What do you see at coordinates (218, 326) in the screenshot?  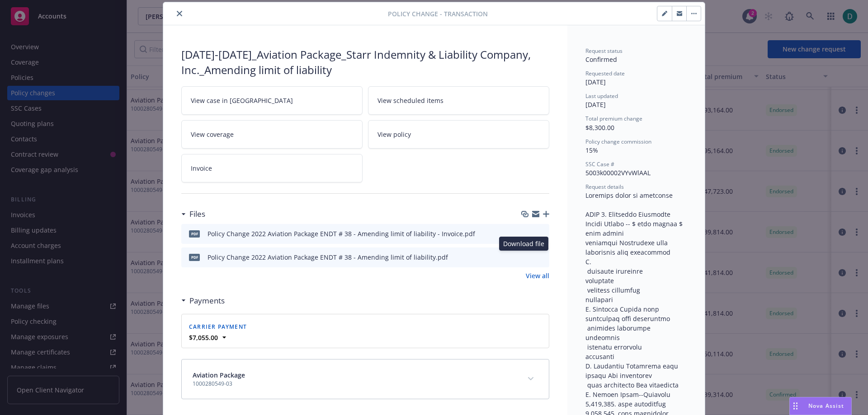 I see `span: Carrier payment` at bounding box center [218, 326].